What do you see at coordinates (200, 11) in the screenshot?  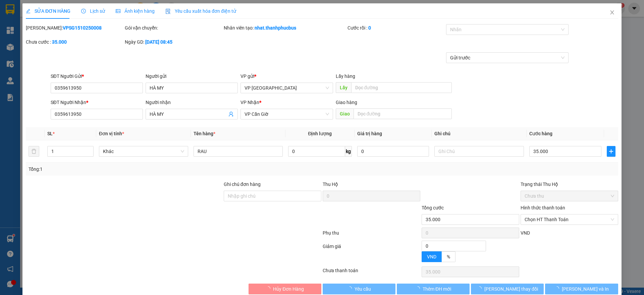 I see `span: Yêu cầu xuất hóa đơn điện tử` at bounding box center [200, 11].